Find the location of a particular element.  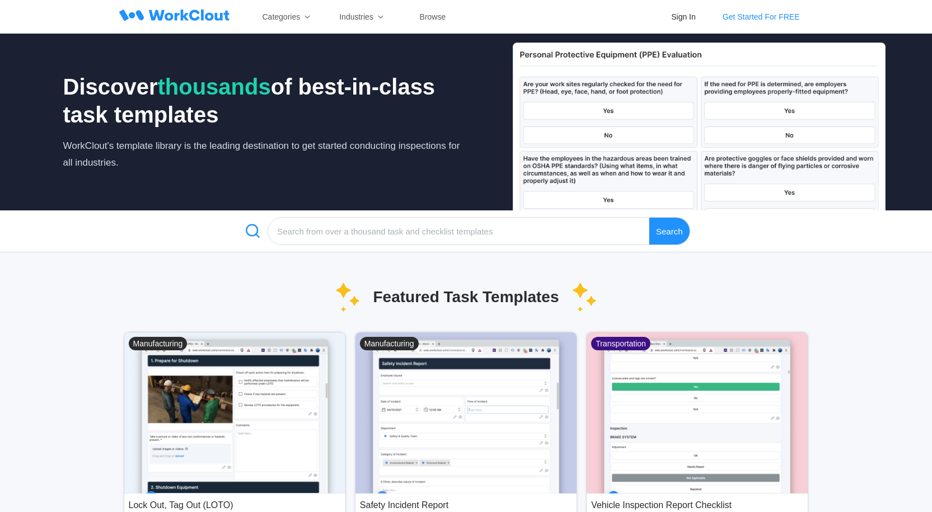

div: Search is located at coordinates (669, 231).